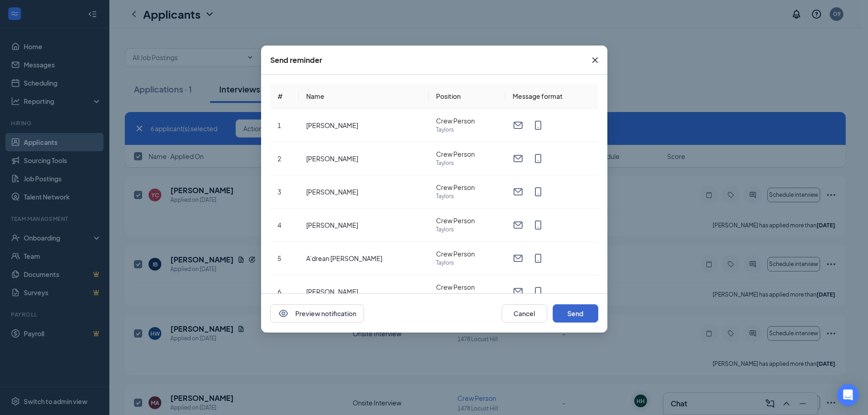 The height and width of the screenshot is (415, 868). I want to click on span: 2, so click(280, 159).